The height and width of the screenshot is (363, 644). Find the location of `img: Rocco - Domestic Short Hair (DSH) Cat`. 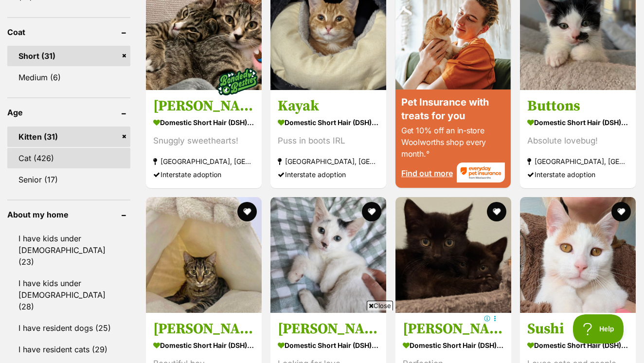

img: Rocco - Domestic Short Hair (DSH) Cat is located at coordinates (328, 255).